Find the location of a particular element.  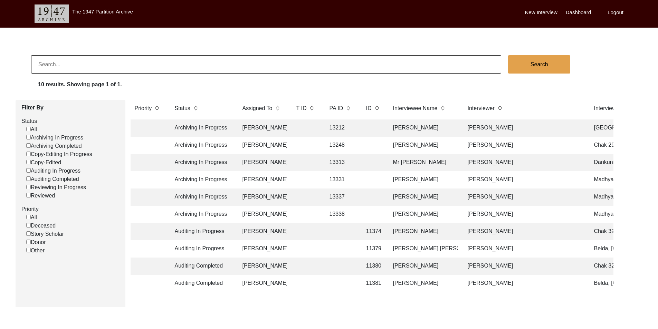

label: Interviewee Name is located at coordinates (415, 108).